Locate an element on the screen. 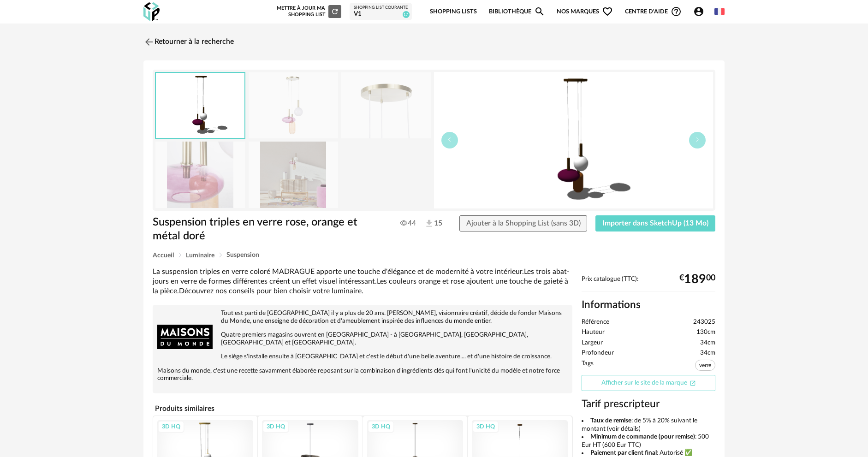 The width and height of the screenshot is (868, 457). h2: Informations is located at coordinates (649, 305).